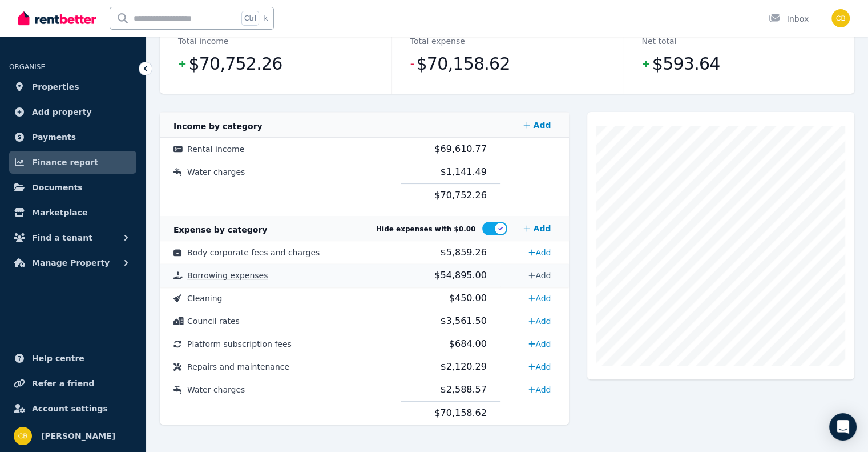 The width and height of the screenshot is (868, 452). Describe the element at coordinates (73, 358) in the screenshot. I see `a: Help centre` at that location.